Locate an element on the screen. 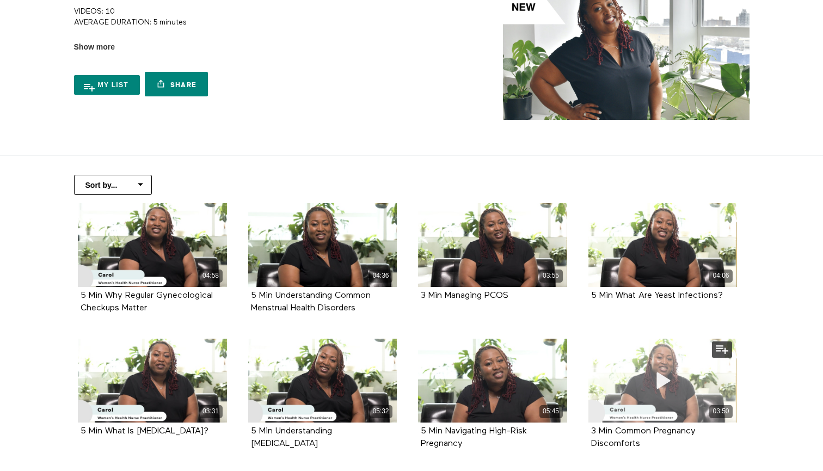 The width and height of the screenshot is (823, 471). a: Share is located at coordinates (176, 84).